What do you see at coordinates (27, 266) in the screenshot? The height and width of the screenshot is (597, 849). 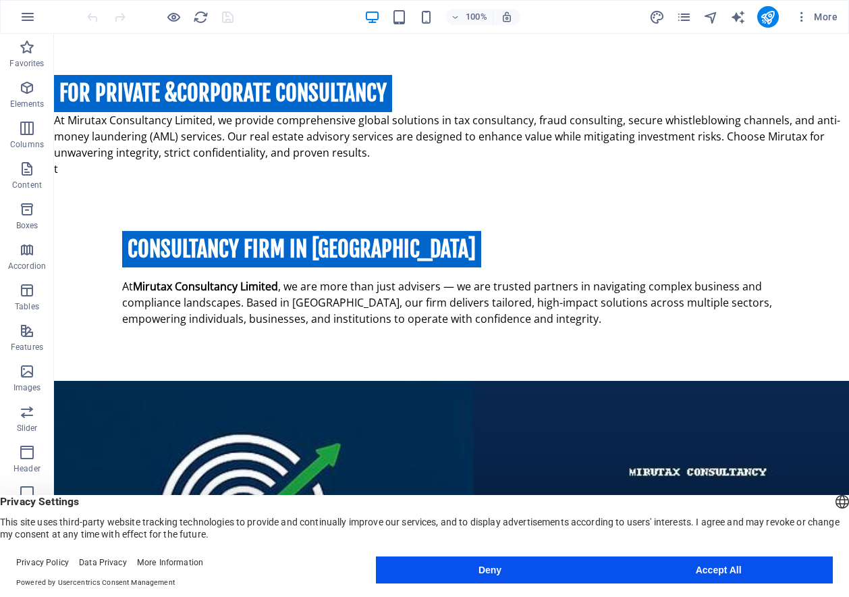 I see `p: Accordion` at bounding box center [27, 266].